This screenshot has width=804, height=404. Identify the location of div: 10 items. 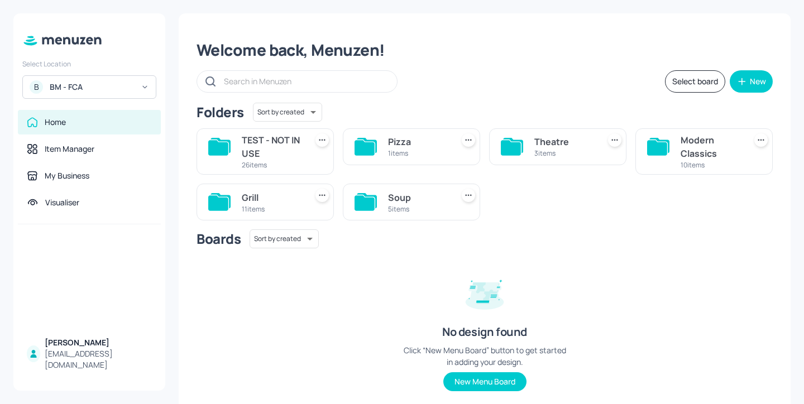
(711, 165).